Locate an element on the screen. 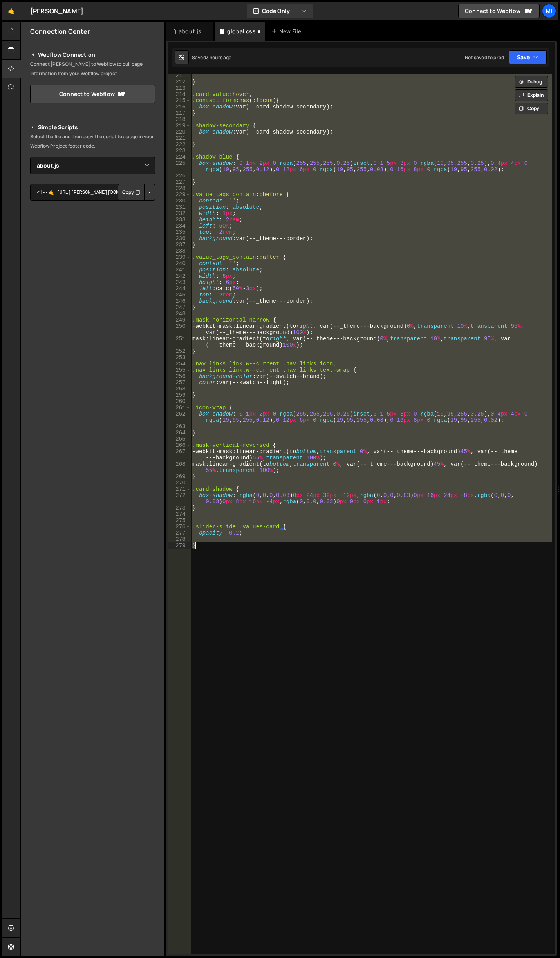  div: 250 is located at coordinates (179, 330).